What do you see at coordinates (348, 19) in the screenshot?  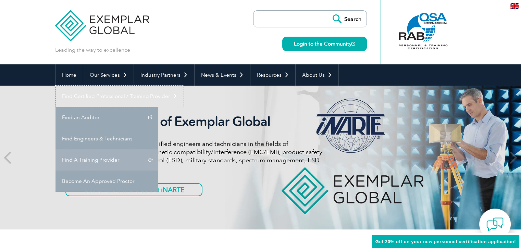 I see `input: Search` at bounding box center [348, 19].